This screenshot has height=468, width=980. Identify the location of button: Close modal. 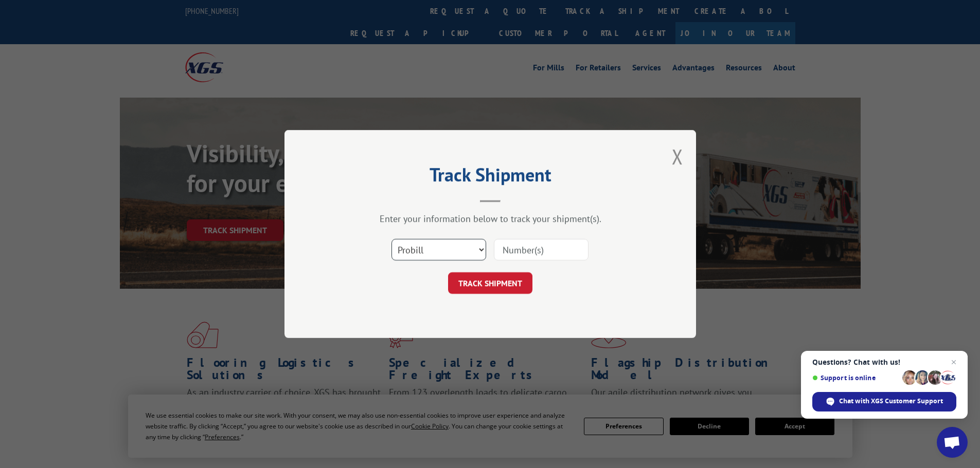
(677, 156).